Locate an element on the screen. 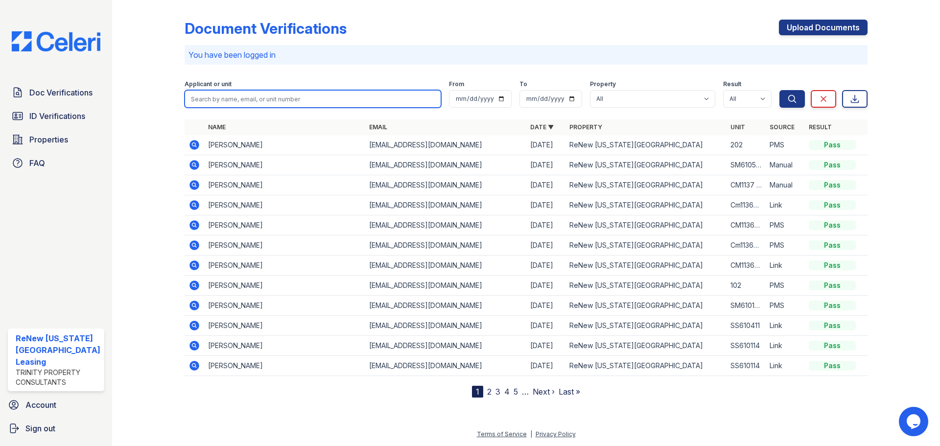 This screenshot has width=940, height=446. span: ID Verifications is located at coordinates (57, 116).